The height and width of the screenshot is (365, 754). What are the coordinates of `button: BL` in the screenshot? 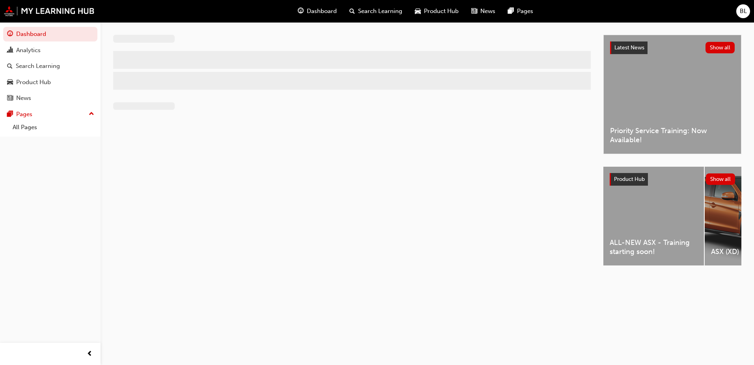 It's located at (743, 11).